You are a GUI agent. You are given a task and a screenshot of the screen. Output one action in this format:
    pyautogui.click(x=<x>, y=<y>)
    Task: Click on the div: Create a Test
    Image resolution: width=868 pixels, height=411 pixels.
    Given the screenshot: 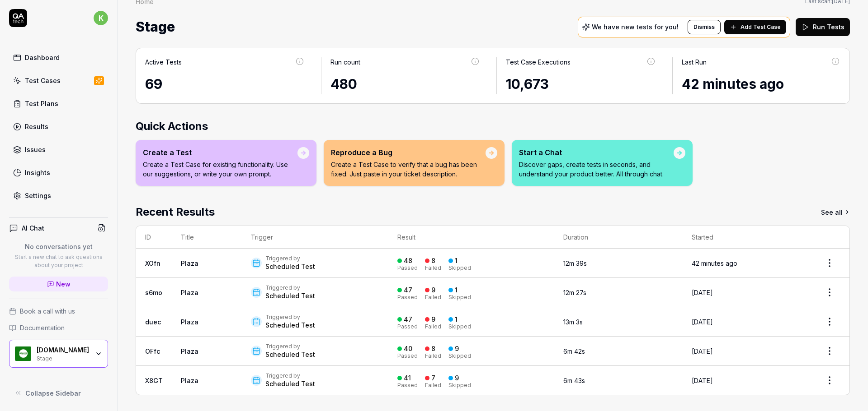 What is the action you would take?
    pyautogui.click(x=220, y=153)
    